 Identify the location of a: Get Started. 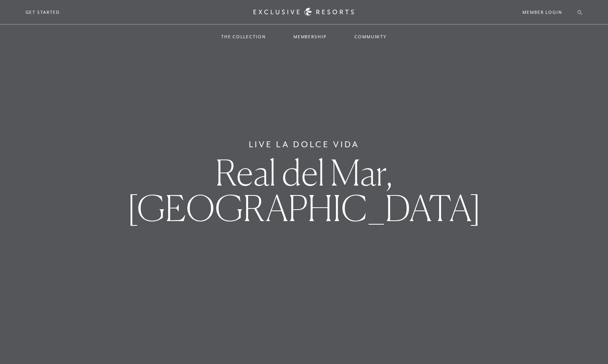
(43, 12).